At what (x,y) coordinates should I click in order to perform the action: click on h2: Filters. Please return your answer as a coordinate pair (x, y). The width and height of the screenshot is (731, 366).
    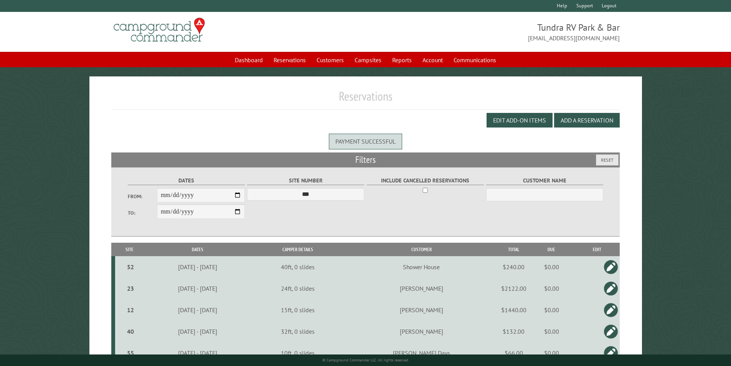
    Looking at the image, I should click on (366, 160).